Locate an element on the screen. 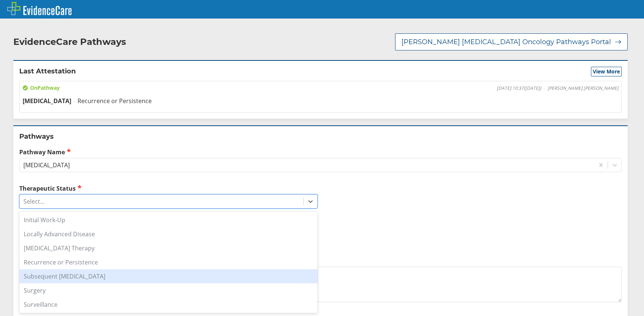 The height and width of the screenshot is (316, 644). div: Select... is located at coordinates (34, 201).